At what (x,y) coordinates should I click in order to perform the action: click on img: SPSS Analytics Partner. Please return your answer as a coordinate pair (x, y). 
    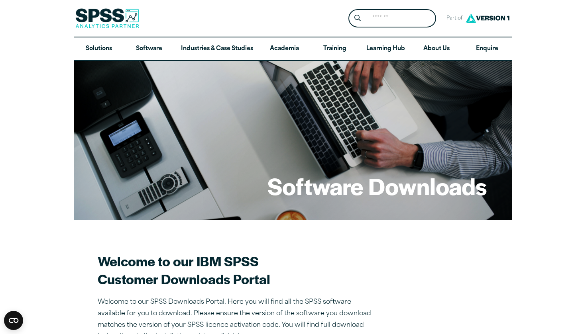
    Looking at the image, I should click on (107, 18).